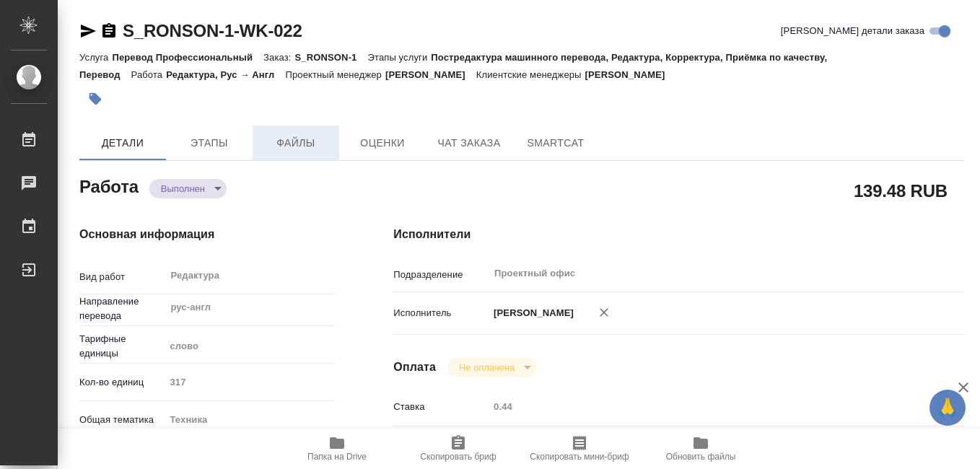 This screenshot has width=980, height=469. Describe the element at coordinates (453, 66) in the screenshot. I see `p: Постредактура машинного перевода, Редактура, Корректура, Приёмка по качеству, Перевод` at that location.